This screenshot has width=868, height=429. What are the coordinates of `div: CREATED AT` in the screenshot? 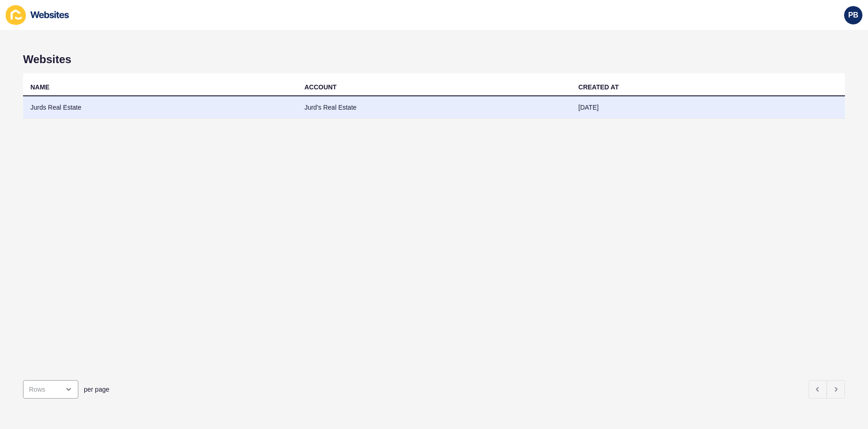 It's located at (598, 87).